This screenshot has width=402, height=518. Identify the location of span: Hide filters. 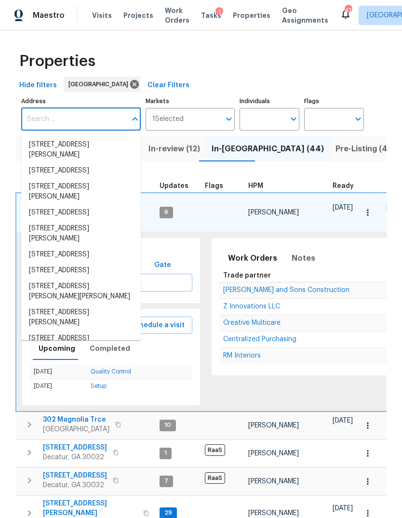
(38, 85).